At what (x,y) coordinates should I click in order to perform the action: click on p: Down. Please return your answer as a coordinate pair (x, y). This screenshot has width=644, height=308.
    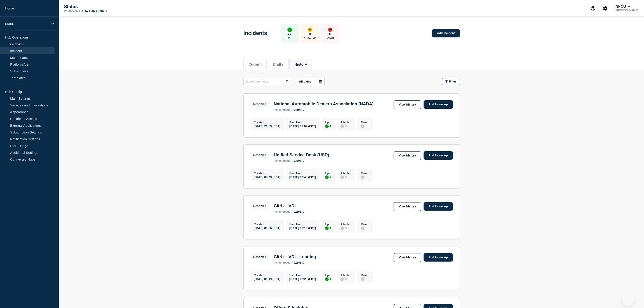
    Looking at the image, I should click on (331, 37).